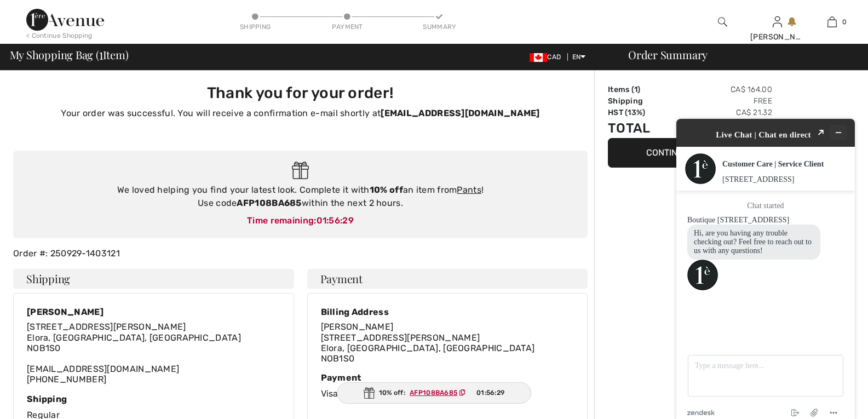 The width and height of the screenshot is (868, 419). What do you see at coordinates (65, 20) in the screenshot?
I see `img: 1ère Avenue` at bounding box center [65, 20].